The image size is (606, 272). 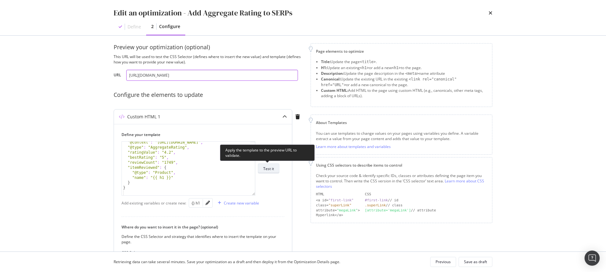 What do you see at coordinates (443, 262) in the screenshot?
I see `div: Previous` at bounding box center [443, 262].